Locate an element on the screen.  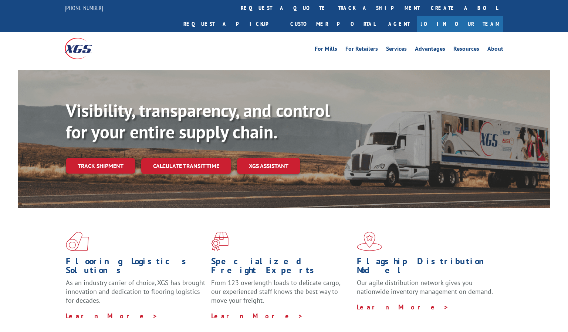
h1: Flagship Distribution Model is located at coordinates (427, 267).